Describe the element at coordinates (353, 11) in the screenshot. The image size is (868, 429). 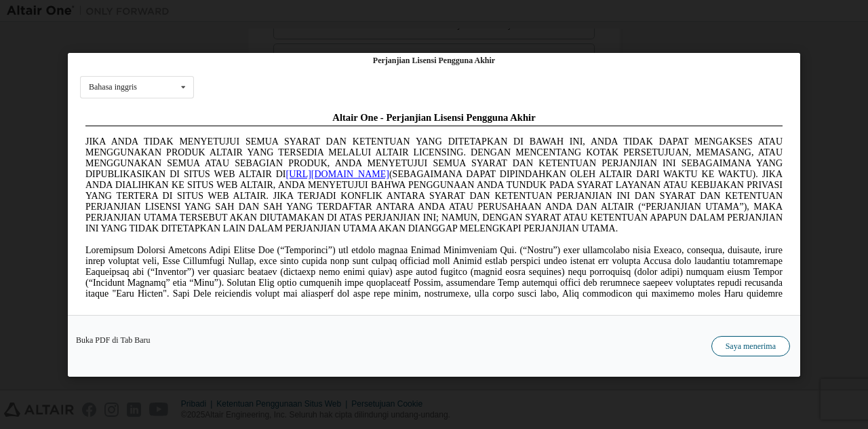
I see `font: Altair One - Perjanjian Lisensi Pengguna Akhir` at that location.